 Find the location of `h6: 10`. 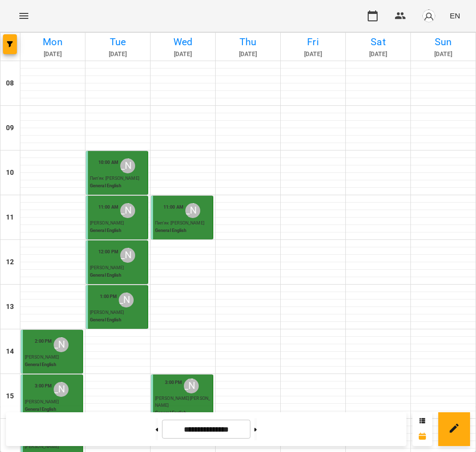

h6: 10 is located at coordinates (10, 173).